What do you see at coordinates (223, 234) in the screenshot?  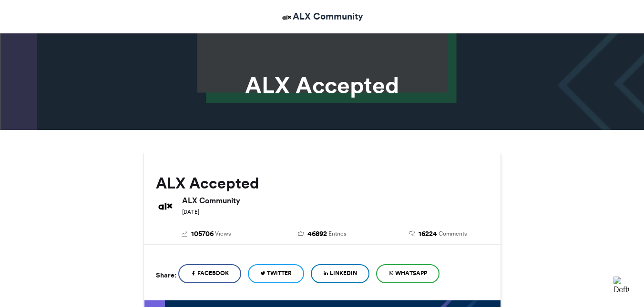 I see `span: Views` at bounding box center [223, 234].